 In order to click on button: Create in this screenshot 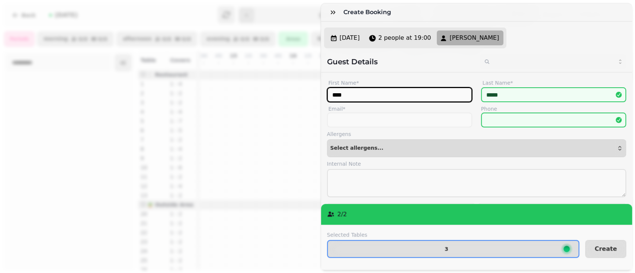, I will do `click(605, 249)`.